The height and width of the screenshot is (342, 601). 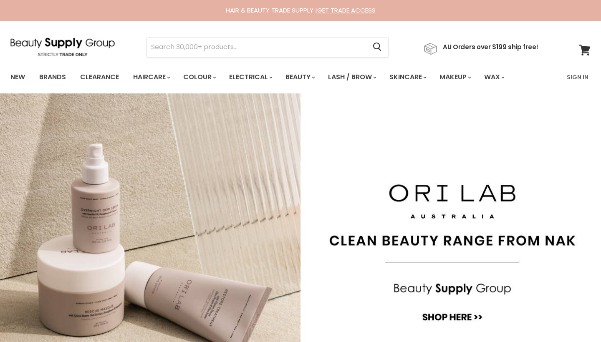 I want to click on ul: Main menu, so click(x=271, y=77).